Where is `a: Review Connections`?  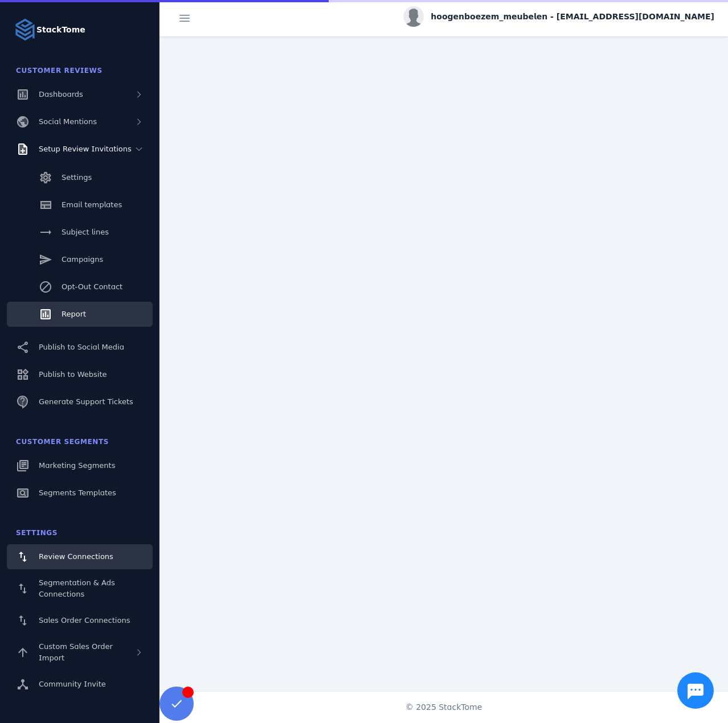
a: Review Connections is located at coordinates (79, 557).